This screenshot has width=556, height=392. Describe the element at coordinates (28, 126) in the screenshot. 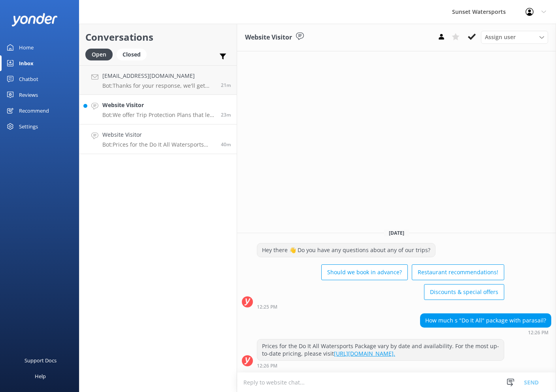

I see `div: Settings` at that location.